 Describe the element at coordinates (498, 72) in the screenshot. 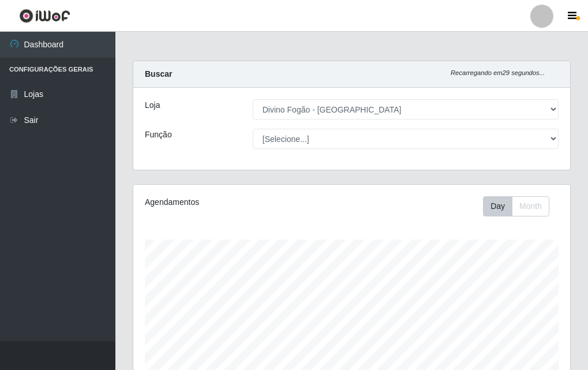

I see `i: Recarregando em 29 segundos...` at that location.